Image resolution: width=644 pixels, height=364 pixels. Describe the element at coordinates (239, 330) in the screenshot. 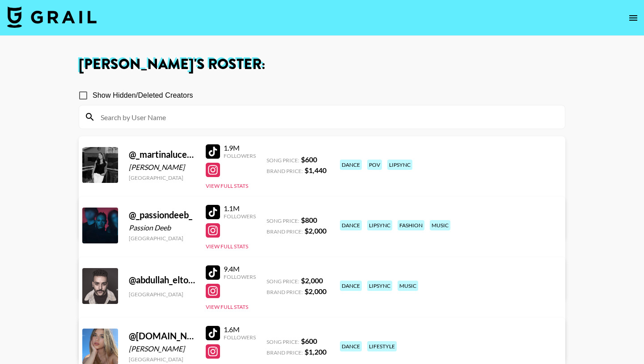

I see `div: 1.6M` at that location.